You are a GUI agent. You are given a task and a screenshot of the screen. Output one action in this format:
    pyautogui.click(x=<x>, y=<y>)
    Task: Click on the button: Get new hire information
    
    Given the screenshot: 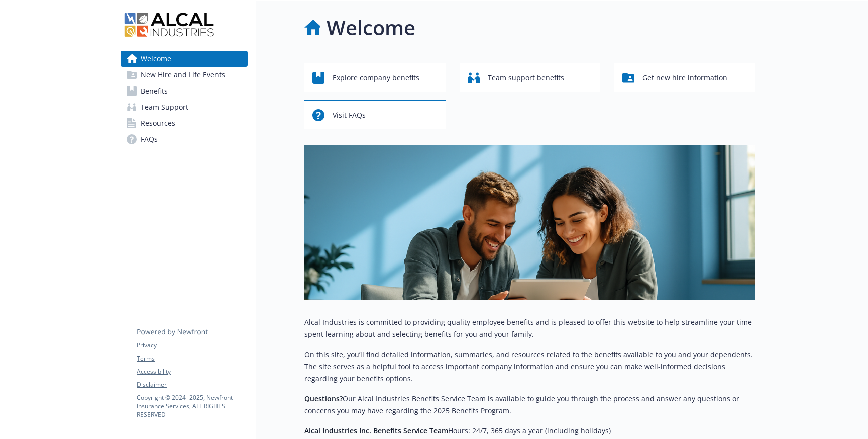 What is the action you would take?
    pyautogui.click(x=685, y=77)
    